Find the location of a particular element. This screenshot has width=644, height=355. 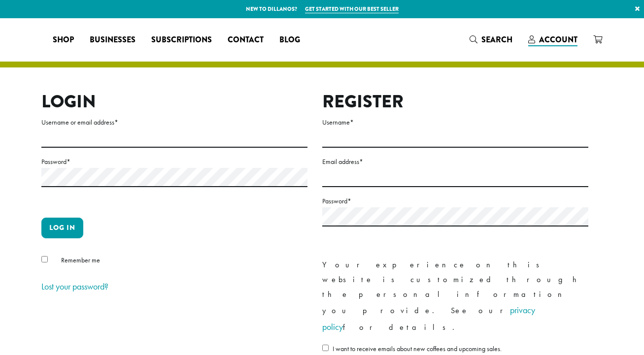

a: Shop is located at coordinates (63, 40).